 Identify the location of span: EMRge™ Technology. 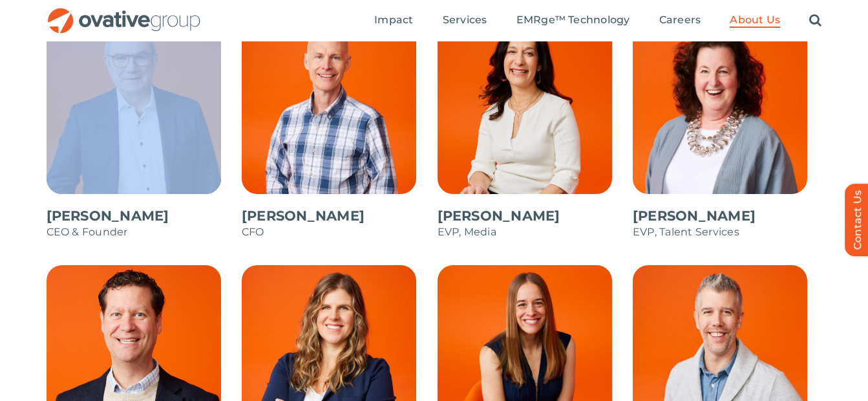
(573, 20).